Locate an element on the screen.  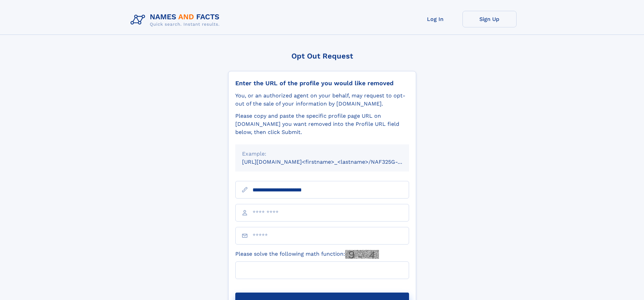
a: Sign Up is located at coordinates (490, 19).